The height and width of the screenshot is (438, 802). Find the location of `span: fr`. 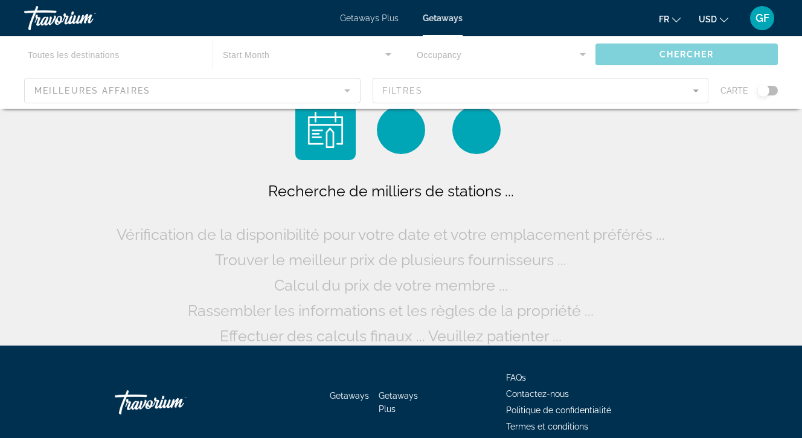

span: fr is located at coordinates (663, 19).